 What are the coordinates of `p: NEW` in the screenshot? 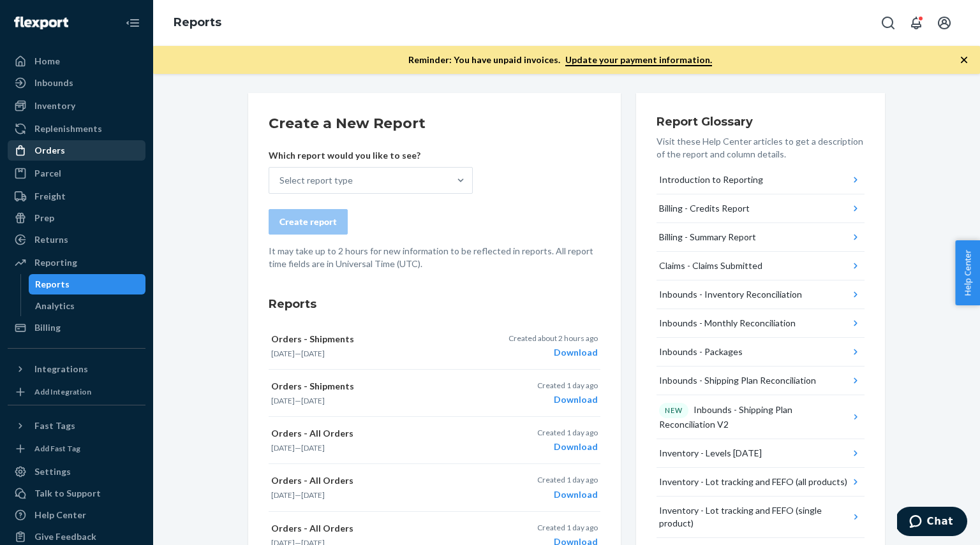 It's located at (674, 411).